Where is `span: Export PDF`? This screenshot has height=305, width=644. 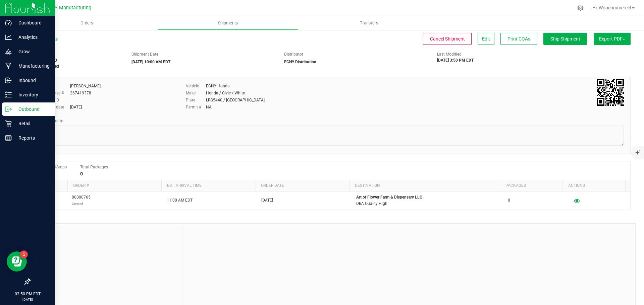
span: Export PDF is located at coordinates (612, 39).